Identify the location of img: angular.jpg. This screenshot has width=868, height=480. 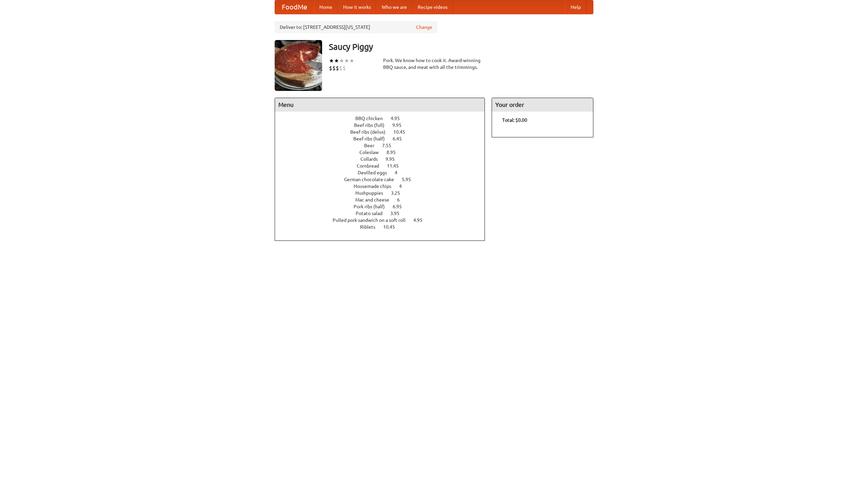
(298, 65).